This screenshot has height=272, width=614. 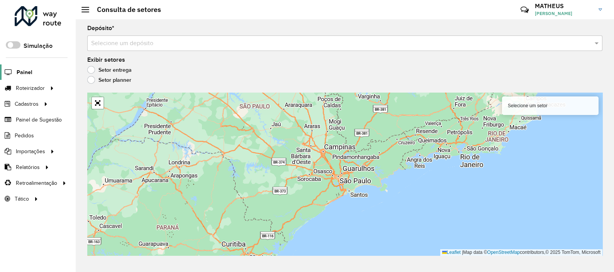 I want to click on h2: Consulta de setores, so click(x=125, y=10).